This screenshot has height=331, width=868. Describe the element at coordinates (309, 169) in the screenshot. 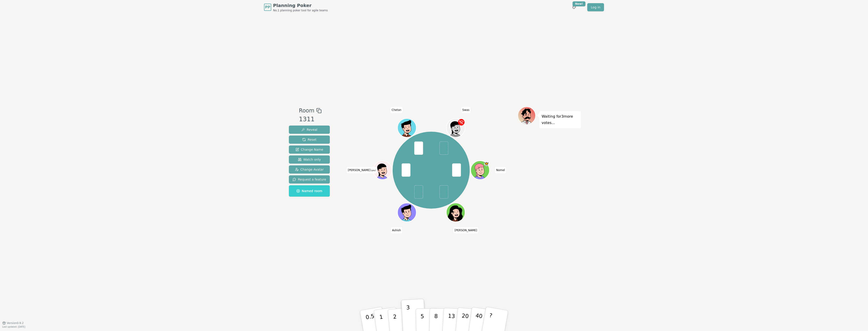

I see `button: Change Avatar` at that location.